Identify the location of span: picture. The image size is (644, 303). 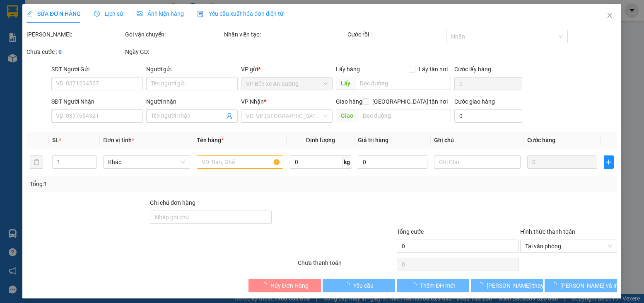
(140, 14).